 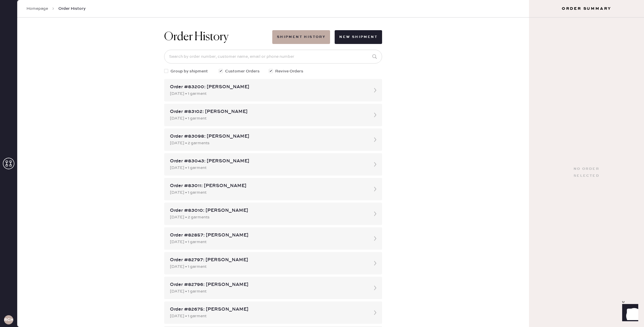 I want to click on span: Group by shipment, so click(x=189, y=71).